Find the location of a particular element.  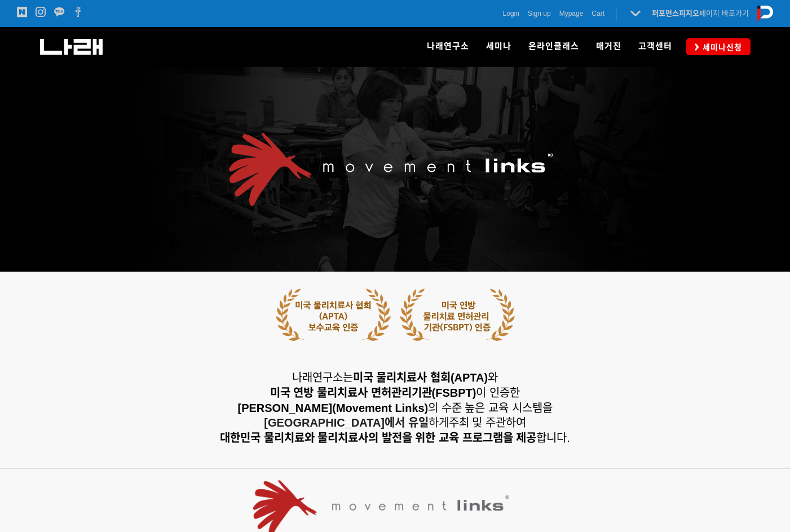

span: 세미나 is located at coordinates (499, 46).